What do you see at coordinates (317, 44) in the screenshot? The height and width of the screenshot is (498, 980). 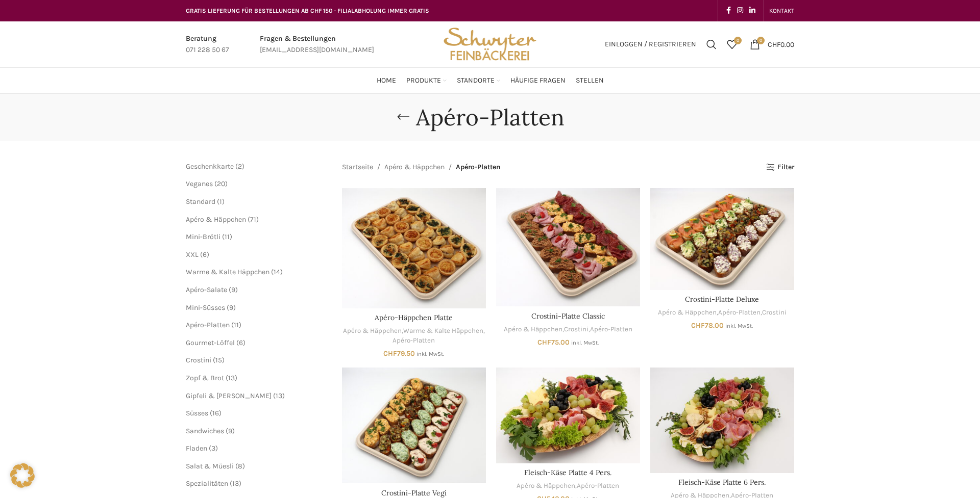 I see `a: Infobox link` at bounding box center [317, 44].